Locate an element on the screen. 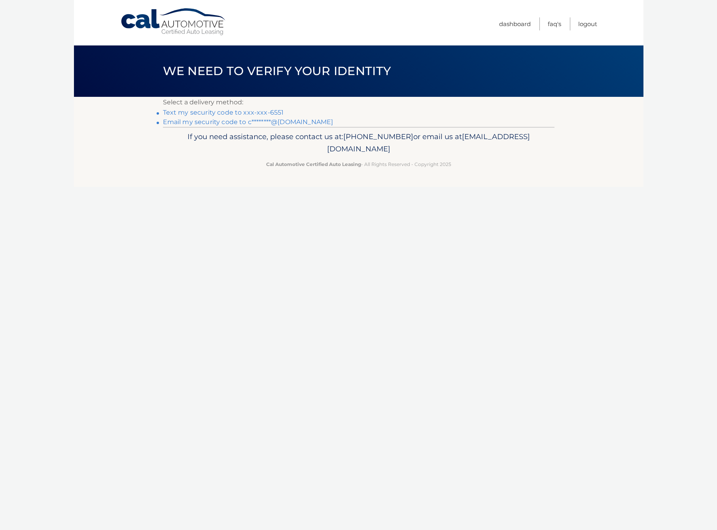  a: FAQ's is located at coordinates (554, 24).